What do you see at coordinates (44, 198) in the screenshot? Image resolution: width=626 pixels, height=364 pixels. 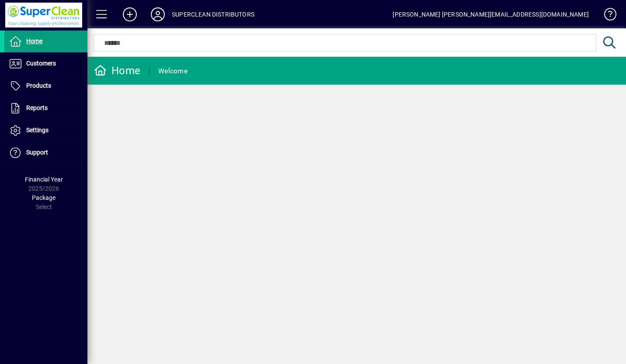 I see `span: Package` at bounding box center [44, 198].